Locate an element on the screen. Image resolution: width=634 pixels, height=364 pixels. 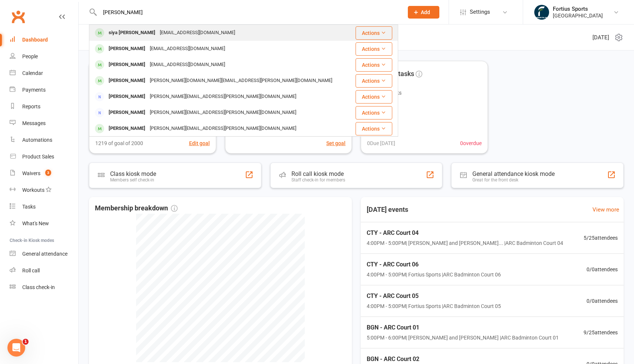
button: Add is located at coordinates (423, 12).